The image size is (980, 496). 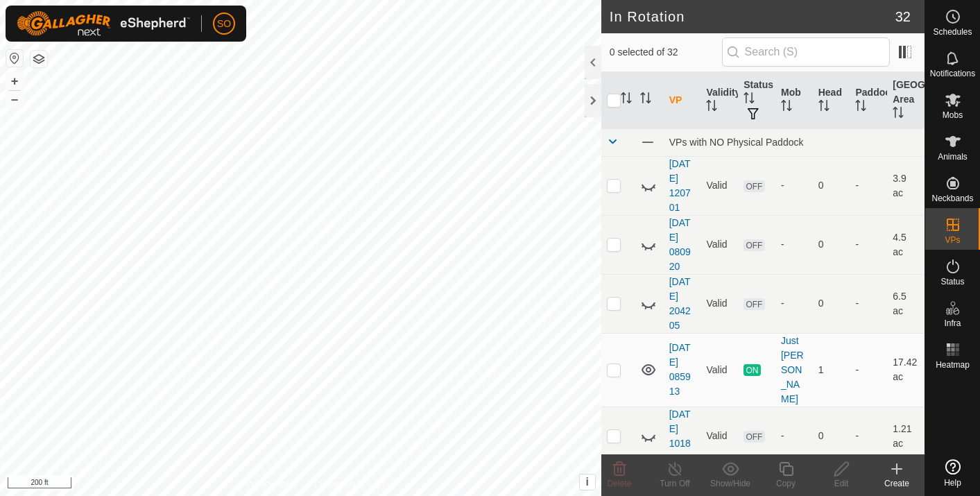 What do you see at coordinates (868, 100) in the screenshot?
I see `th: Paddock` at bounding box center [868, 100].